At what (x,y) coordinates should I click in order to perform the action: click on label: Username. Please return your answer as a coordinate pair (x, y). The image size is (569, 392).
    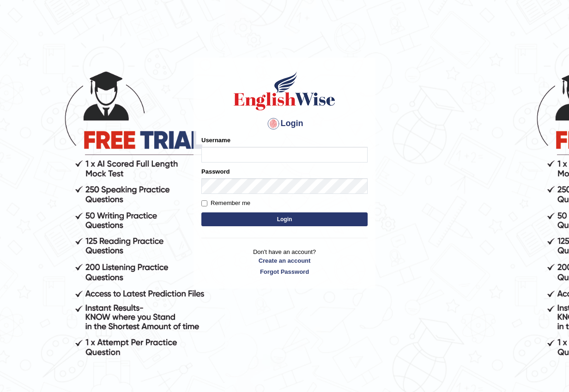
    Looking at the image, I should click on (215, 140).